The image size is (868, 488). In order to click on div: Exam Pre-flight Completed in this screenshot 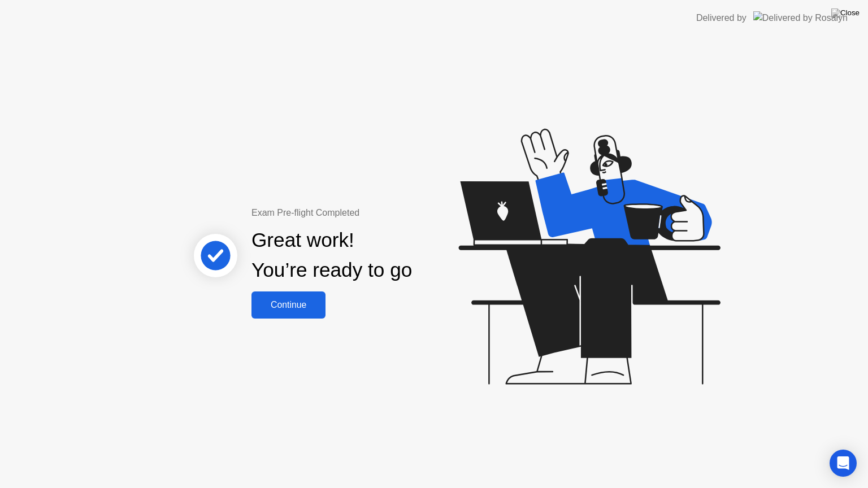, I will do `click(368, 213)`.